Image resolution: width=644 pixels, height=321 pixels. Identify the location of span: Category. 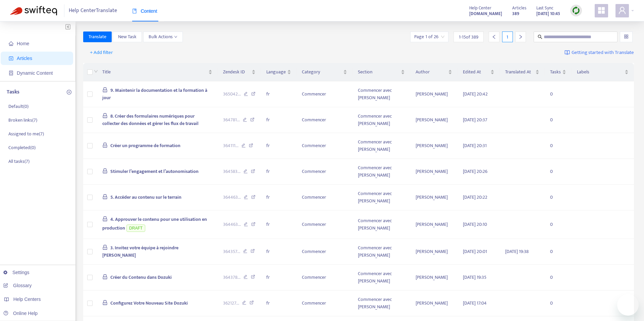
(322, 72).